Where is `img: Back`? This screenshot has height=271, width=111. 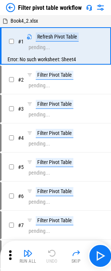
img: Back is located at coordinates (11, 8).